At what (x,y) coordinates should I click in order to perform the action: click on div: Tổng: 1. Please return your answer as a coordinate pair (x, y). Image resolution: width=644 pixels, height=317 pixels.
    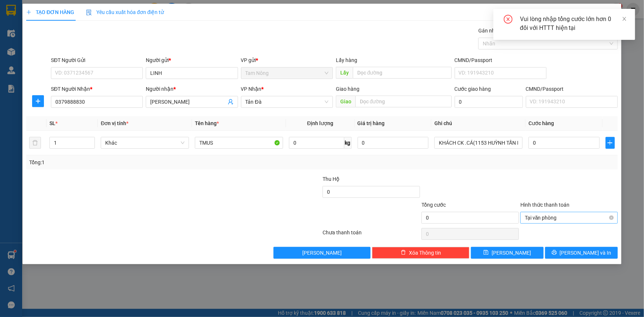
    Looking at the image, I should click on (139, 163).